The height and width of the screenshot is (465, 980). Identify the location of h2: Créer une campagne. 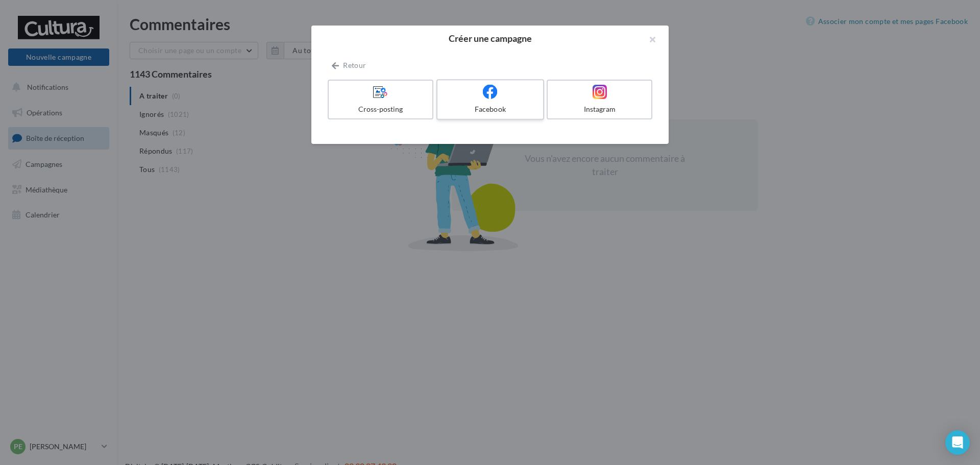
(490, 38).